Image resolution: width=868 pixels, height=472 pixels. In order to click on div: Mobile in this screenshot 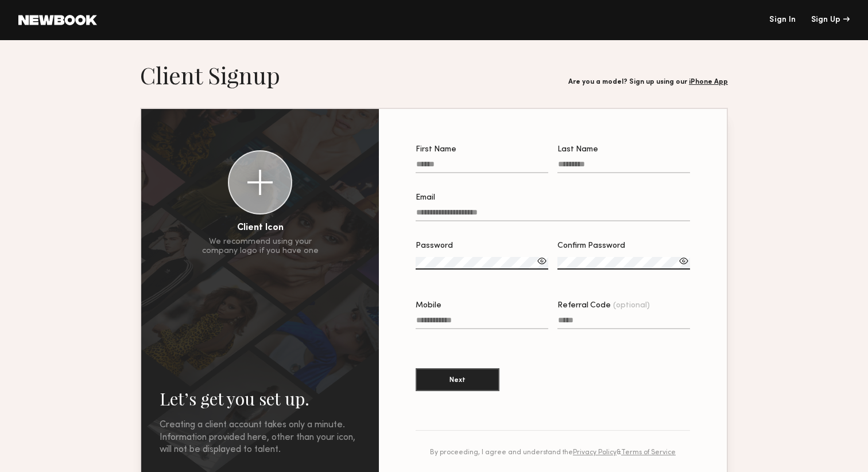, I will do `click(482, 306)`.